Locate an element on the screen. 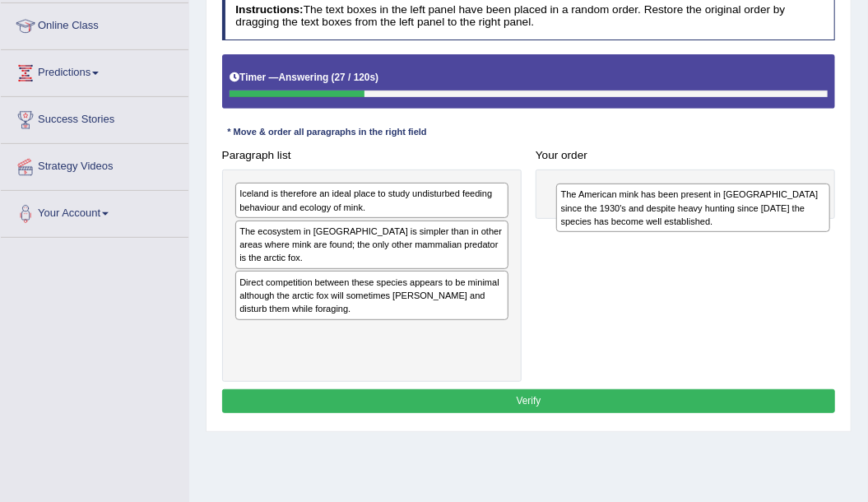 The height and width of the screenshot is (502, 868). a: Your Account is located at coordinates (95, 212).